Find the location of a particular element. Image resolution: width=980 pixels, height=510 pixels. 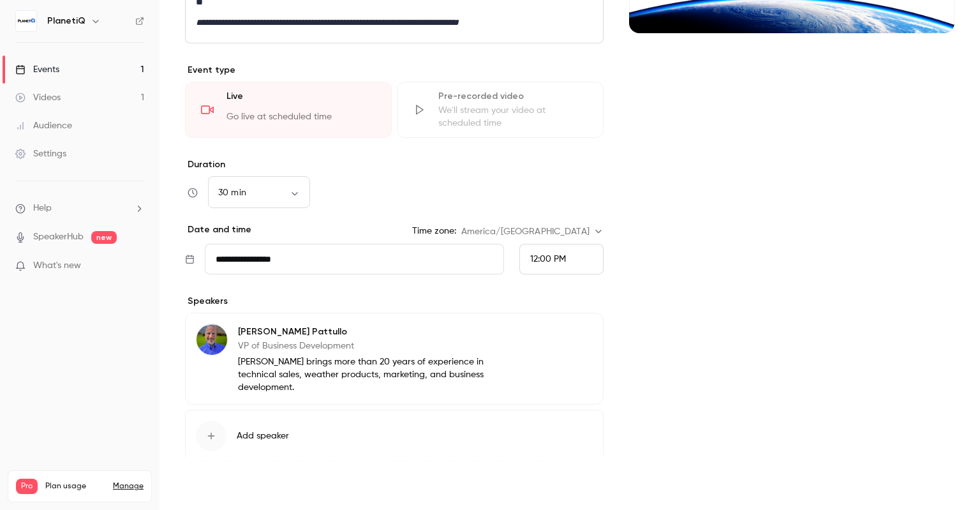

span: Plan usage is located at coordinates (76, 486).